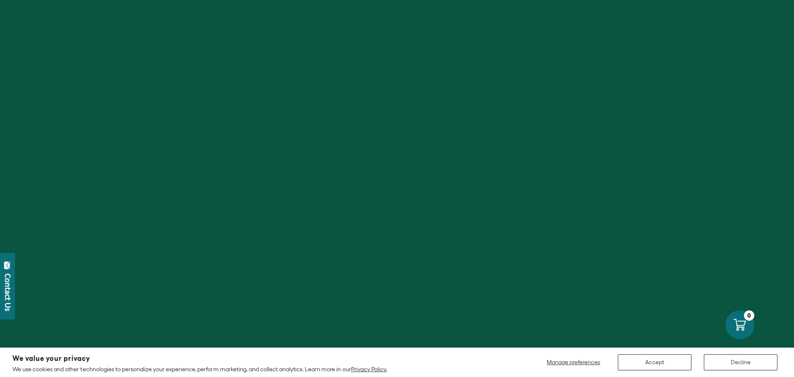  Describe the element at coordinates (369, 369) in the screenshot. I see `a: Privacy Policy.` at that location.